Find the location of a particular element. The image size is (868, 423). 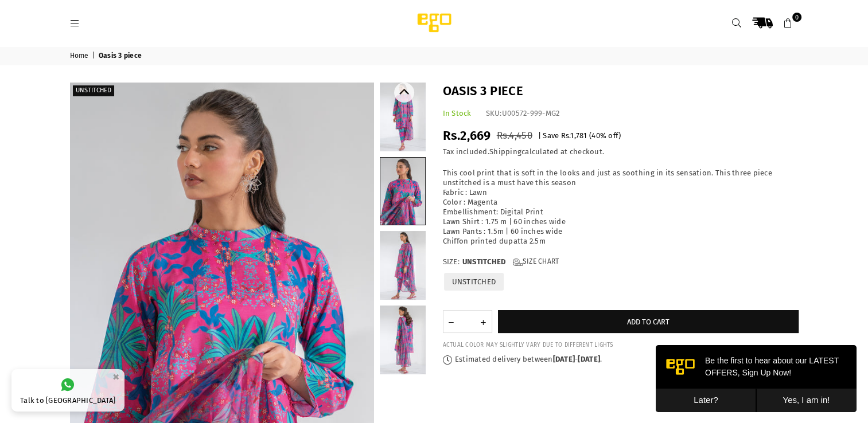

img: Ego is located at coordinates (435, 23).